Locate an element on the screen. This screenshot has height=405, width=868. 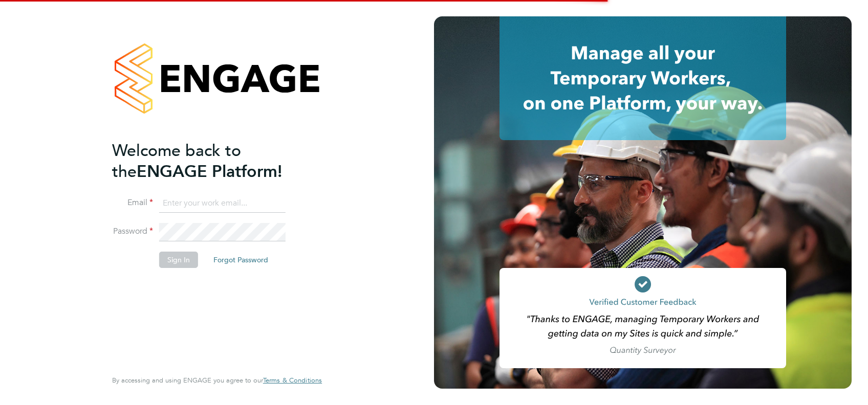
button: Forgot Password is located at coordinates (241, 260).